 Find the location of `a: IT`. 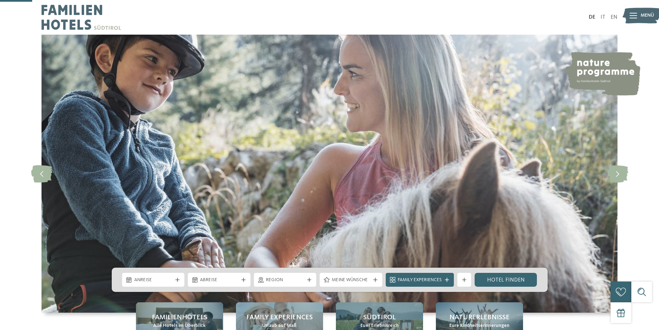

a: IT is located at coordinates (603, 17).